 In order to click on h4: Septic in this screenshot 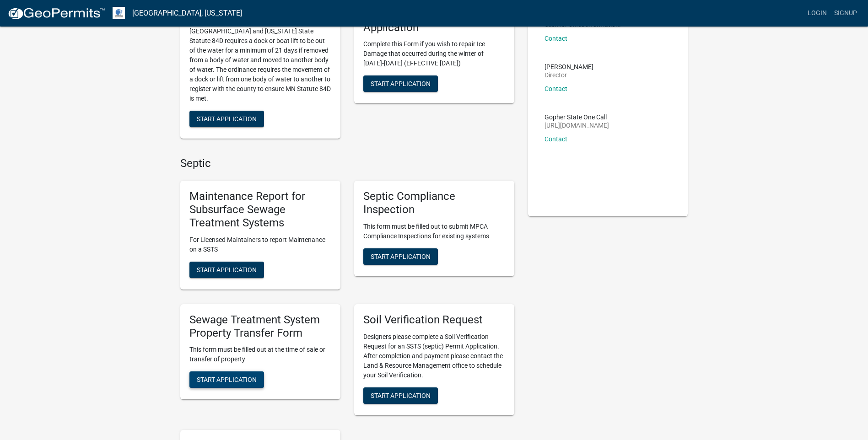, I will do `click(347, 163)`.